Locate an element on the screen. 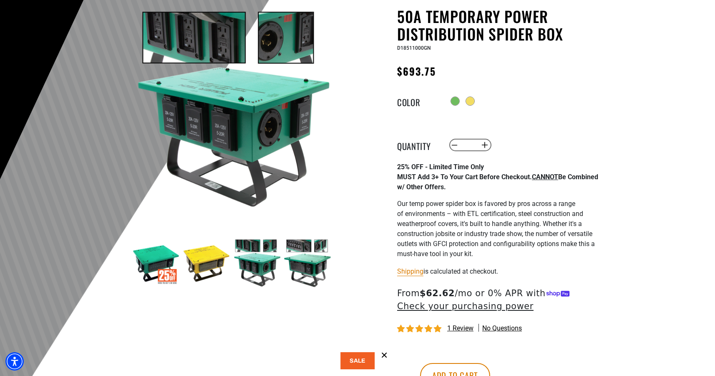  span: $693.75 is located at coordinates (417, 71).